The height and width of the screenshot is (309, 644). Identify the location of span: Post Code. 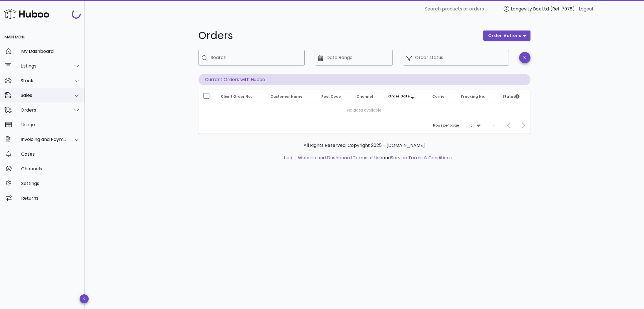
(331, 96).